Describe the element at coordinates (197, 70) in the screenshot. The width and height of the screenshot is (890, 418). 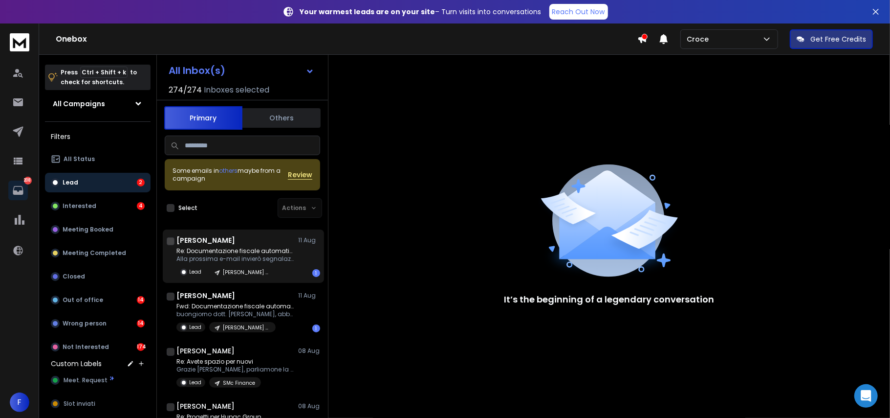
I see `h1: All Inbox(s)` at that location.